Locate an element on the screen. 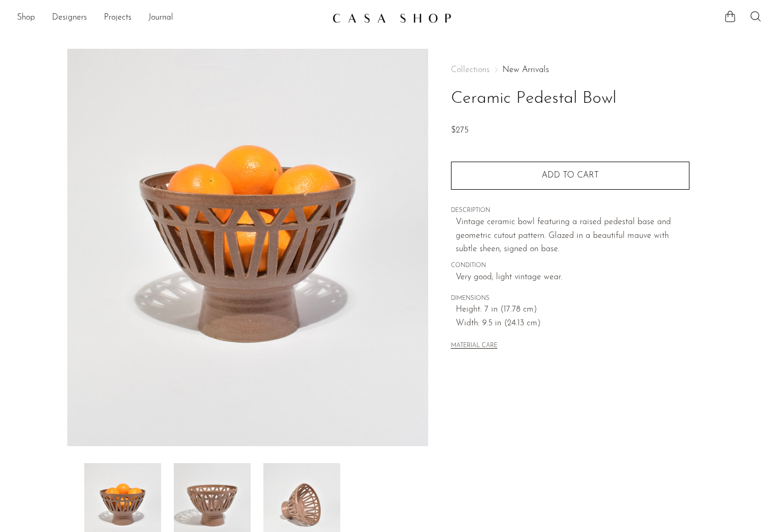  img: Ceramic Pedestal Bowl is located at coordinates (247, 247).